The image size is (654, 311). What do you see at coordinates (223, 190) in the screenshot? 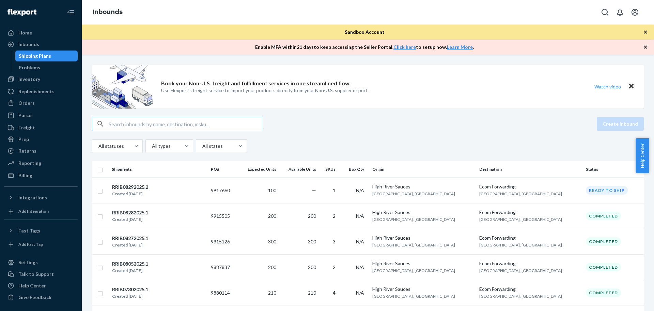
I see `td: 9917660` at bounding box center [223, 190].